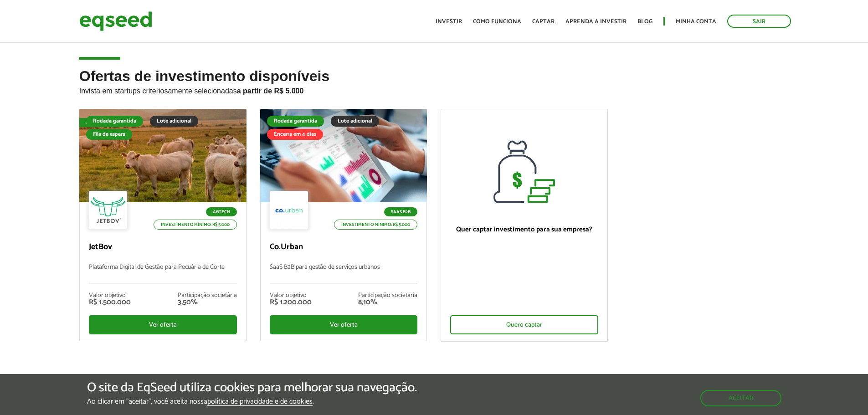 The height and width of the screenshot is (415, 868). I want to click on p: Plataforma Digital de Gestão para Pecuária de Corte, so click(163, 273).